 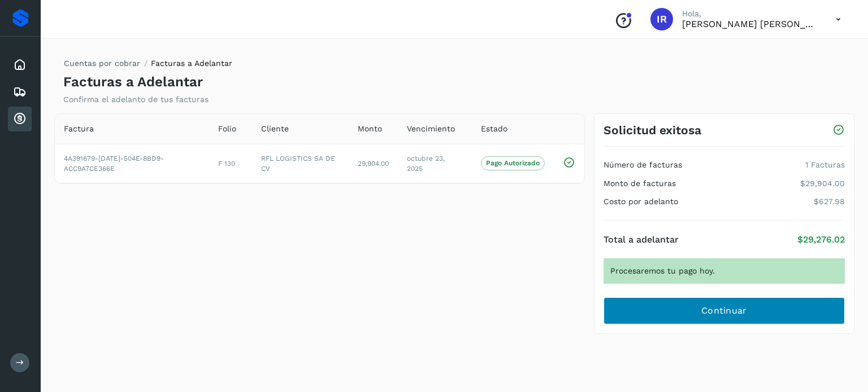 I want to click on p: Confirma el adelanto de tus facturas, so click(x=135, y=100).